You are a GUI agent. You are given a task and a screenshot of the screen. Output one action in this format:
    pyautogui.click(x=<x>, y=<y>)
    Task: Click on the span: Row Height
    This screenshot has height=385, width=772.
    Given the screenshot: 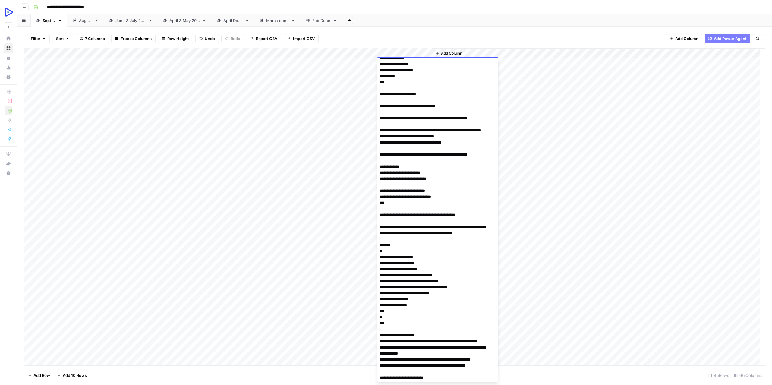 What is the action you would take?
    pyautogui.click(x=178, y=39)
    